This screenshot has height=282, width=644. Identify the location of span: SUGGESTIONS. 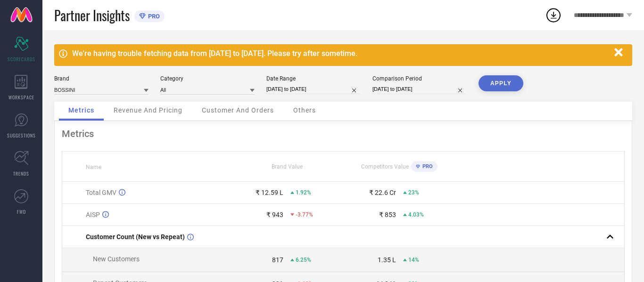
(21, 135).